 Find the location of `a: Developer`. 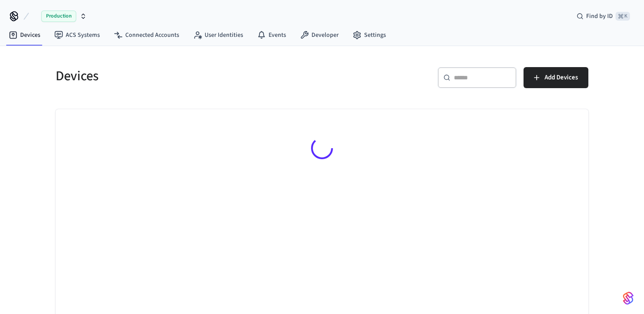

a: Developer is located at coordinates (319, 35).